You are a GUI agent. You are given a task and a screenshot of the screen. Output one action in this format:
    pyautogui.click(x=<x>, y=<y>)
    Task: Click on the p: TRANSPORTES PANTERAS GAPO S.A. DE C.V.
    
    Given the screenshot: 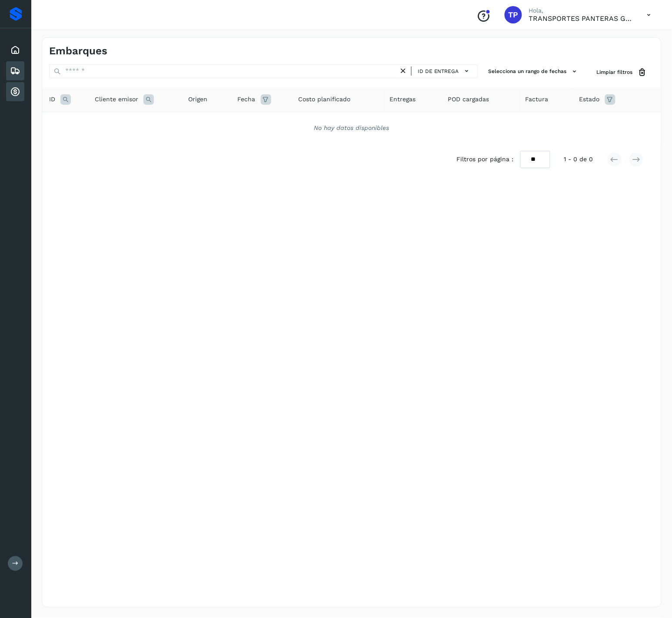 What is the action you would take?
    pyautogui.click(x=581, y=18)
    